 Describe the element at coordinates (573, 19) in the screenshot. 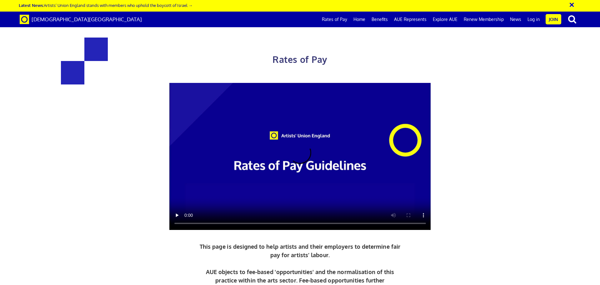

I see `button: search` at that location.